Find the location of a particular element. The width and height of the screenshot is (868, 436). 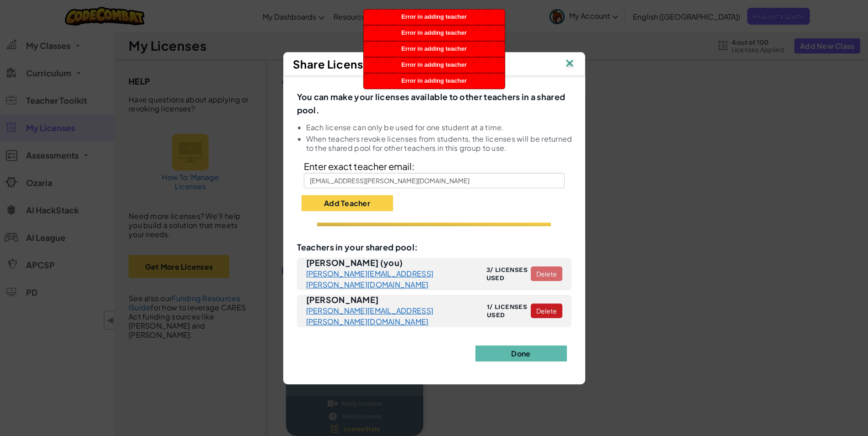

li: Each license can only be used for one student at a time. is located at coordinates (444, 128).